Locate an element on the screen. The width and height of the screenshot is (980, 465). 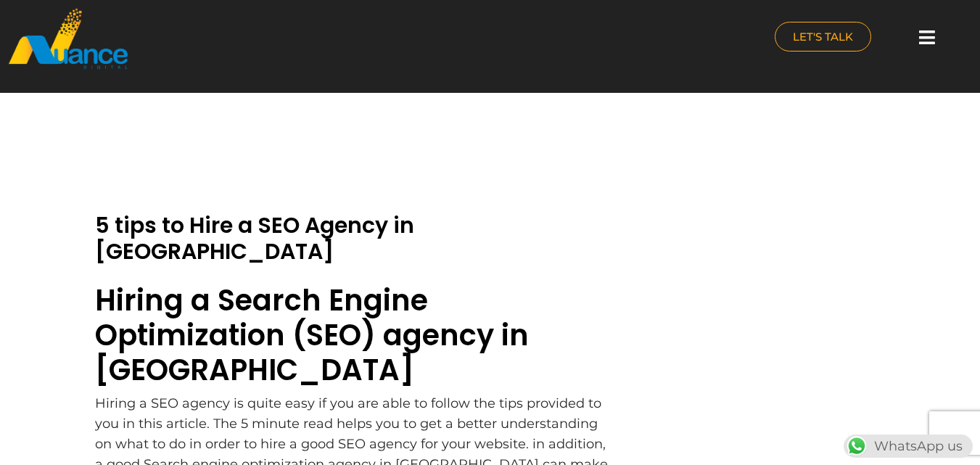
span: LET'S TALK is located at coordinates (822, 36).